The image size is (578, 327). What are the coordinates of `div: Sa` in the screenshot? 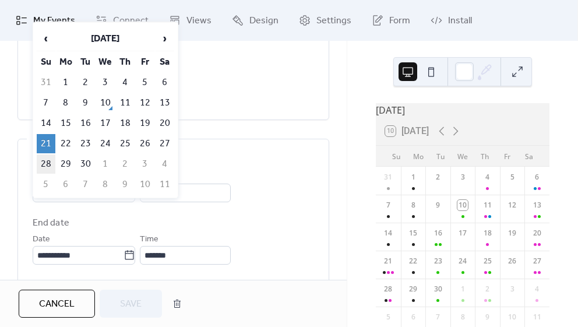 It's located at (529, 156).